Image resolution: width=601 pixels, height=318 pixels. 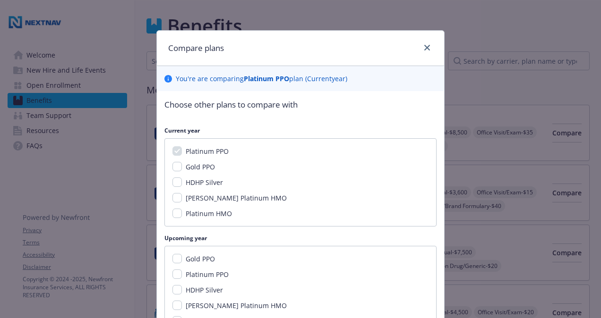 What do you see at coordinates (300, 238) in the screenshot?
I see `p: Upcoming year` at bounding box center [300, 238].